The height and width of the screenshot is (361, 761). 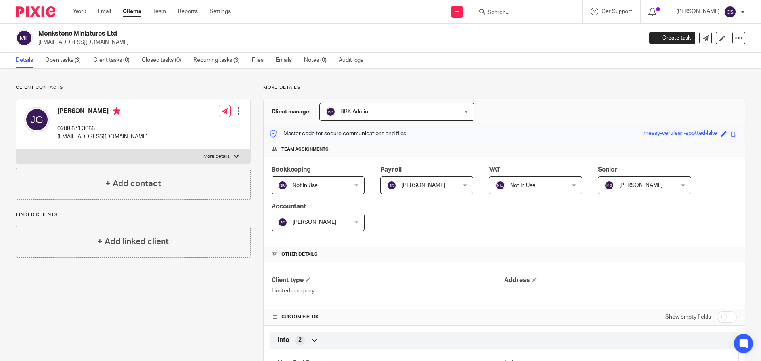 I want to click on a: Client tasks (0), so click(x=115, y=60).